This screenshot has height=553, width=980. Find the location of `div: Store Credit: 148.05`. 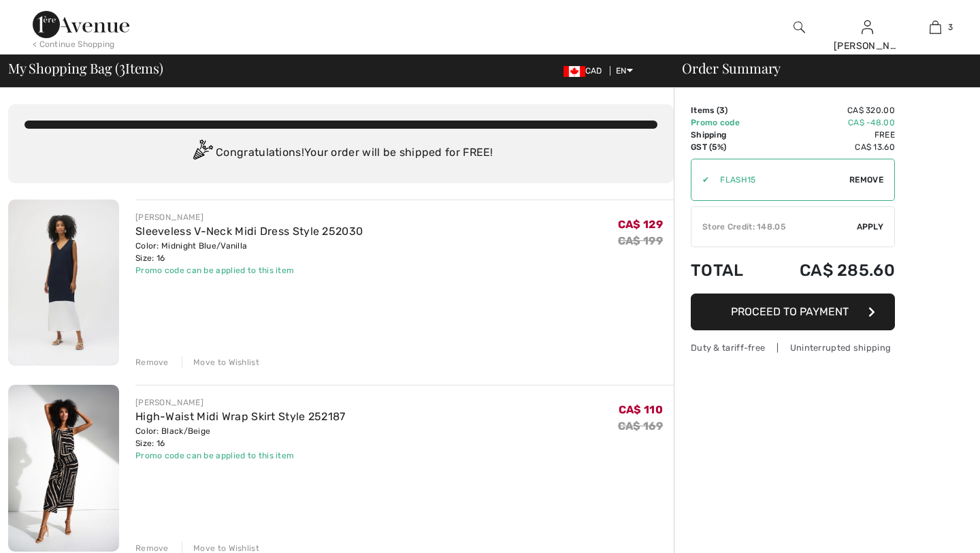

div: Store Credit: 148.05 is located at coordinates (774, 227).